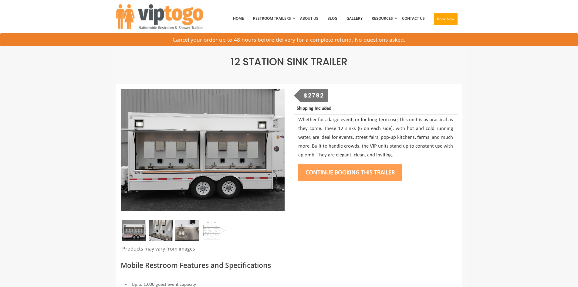 This screenshot has width=578, height=287. What do you see at coordinates (446, 19) in the screenshot?
I see `button: Book Now` at bounding box center [446, 19].